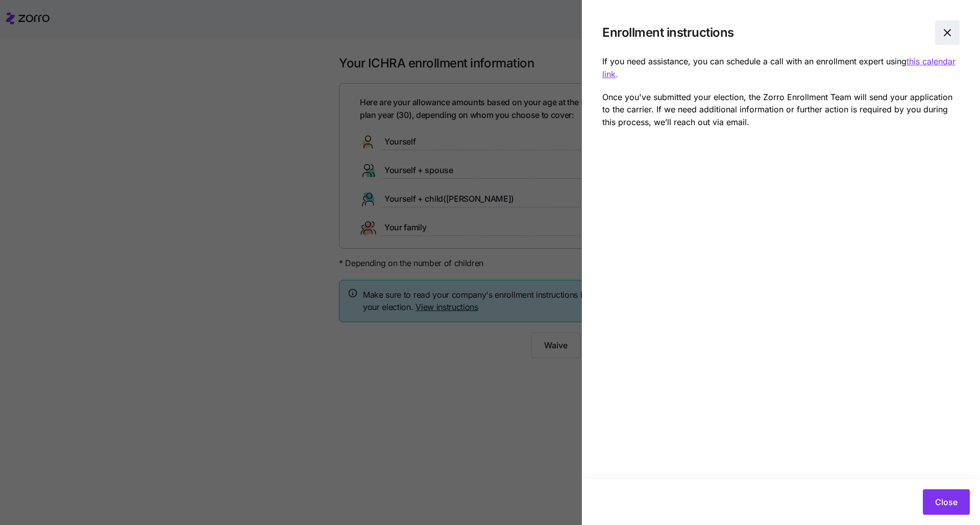  What do you see at coordinates (779, 68) in the screenshot?
I see `a: this calendar link` at bounding box center [779, 68].